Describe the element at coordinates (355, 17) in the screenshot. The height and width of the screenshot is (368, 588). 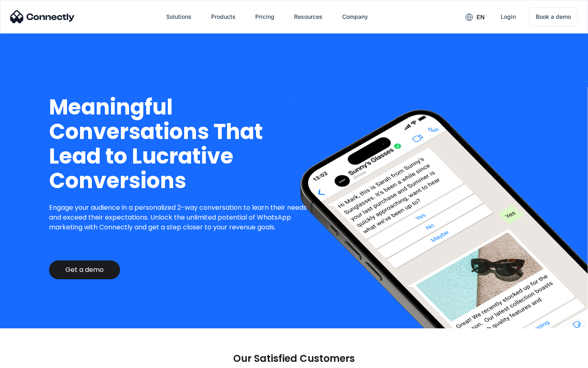
I see `div: Company` at that location.